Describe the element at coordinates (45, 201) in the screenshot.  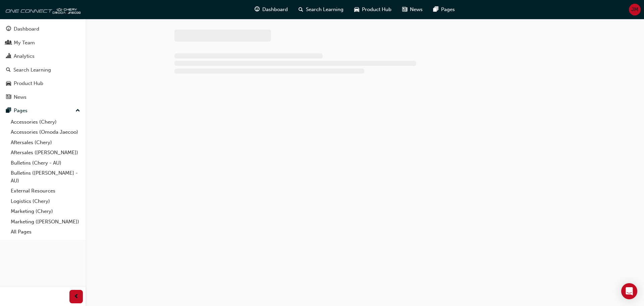
I see `a: Logistics (Chery)` at that location.